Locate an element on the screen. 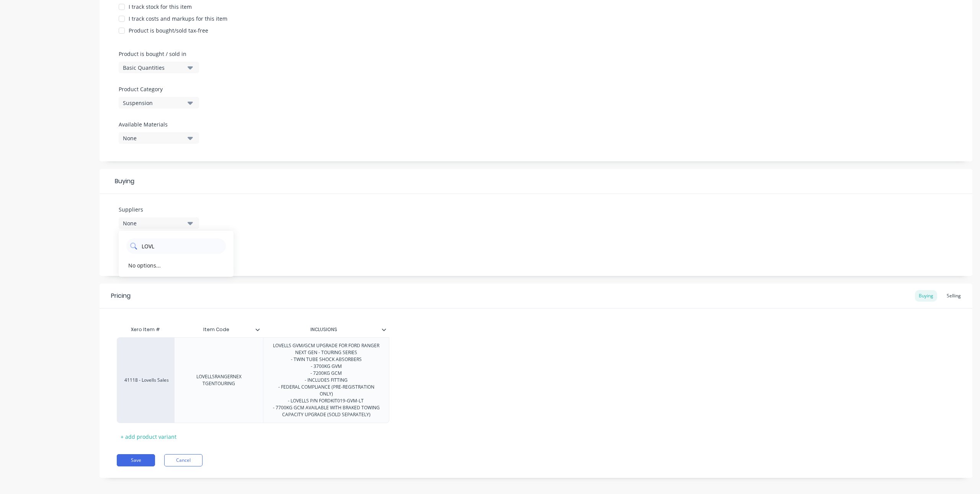 The height and width of the screenshot is (494, 980). div: I track costs and markups for this item is located at coordinates (178, 18).